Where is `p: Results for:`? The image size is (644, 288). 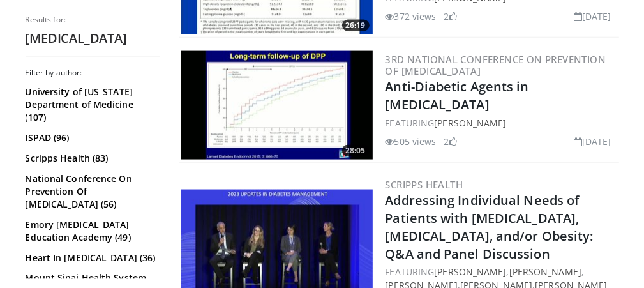
p: Results for: is located at coordinates (93, 20).